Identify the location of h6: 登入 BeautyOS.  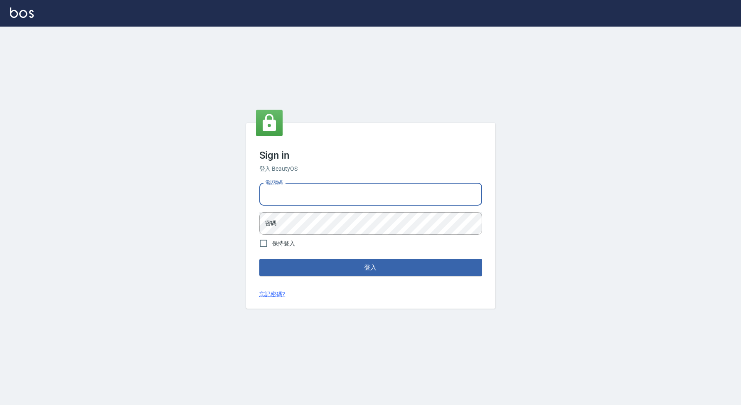
(371, 169).